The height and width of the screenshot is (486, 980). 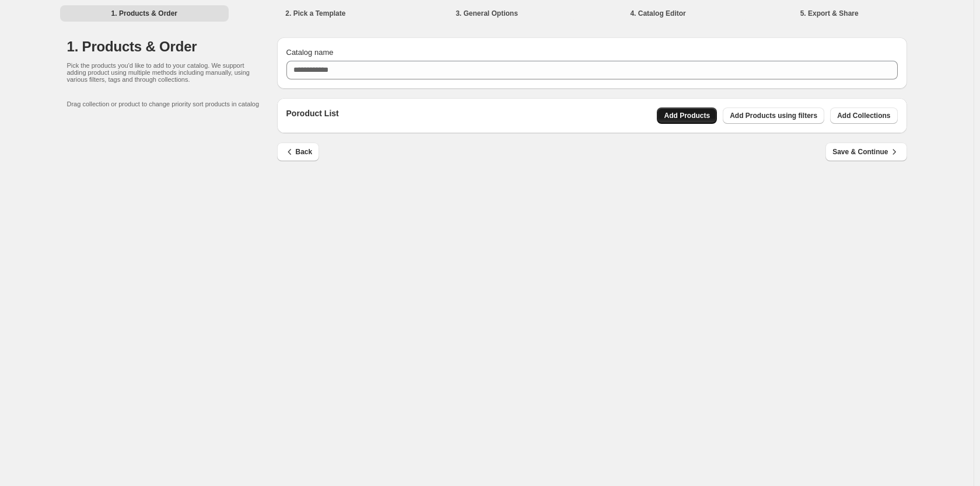 I want to click on span: Add Products using filters, so click(x=774, y=115).